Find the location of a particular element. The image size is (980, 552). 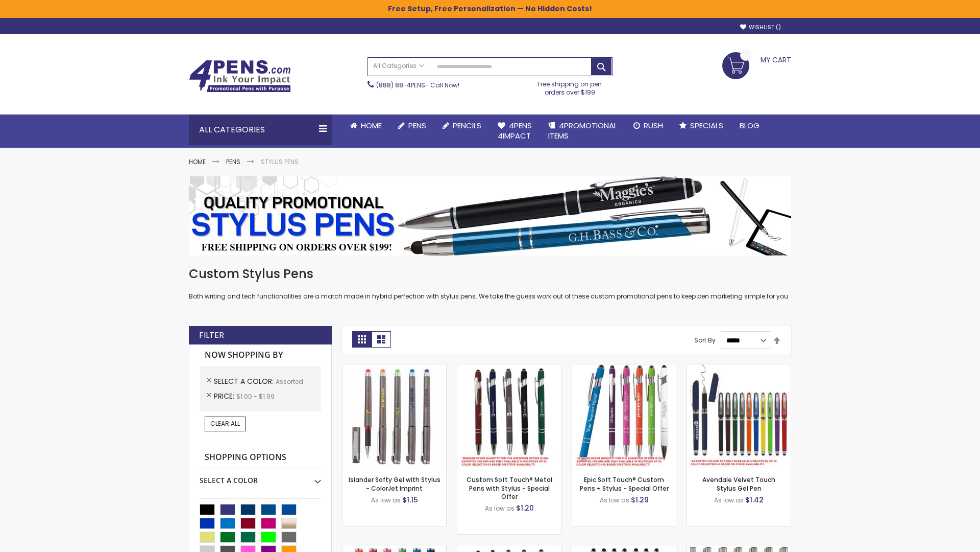

span: $1.42 is located at coordinates (755, 499).